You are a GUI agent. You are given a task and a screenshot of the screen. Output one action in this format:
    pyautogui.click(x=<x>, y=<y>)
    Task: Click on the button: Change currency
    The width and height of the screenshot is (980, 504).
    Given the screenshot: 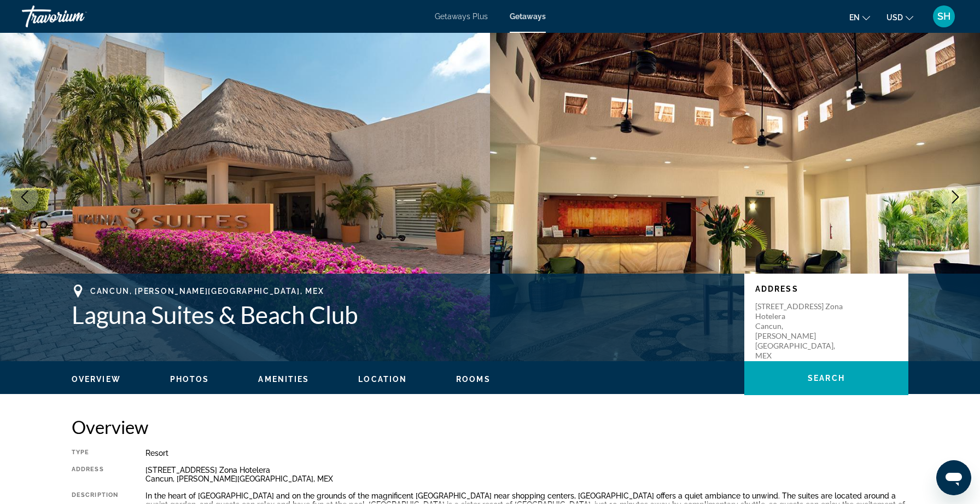 What is the action you would take?
    pyautogui.click(x=900, y=17)
    